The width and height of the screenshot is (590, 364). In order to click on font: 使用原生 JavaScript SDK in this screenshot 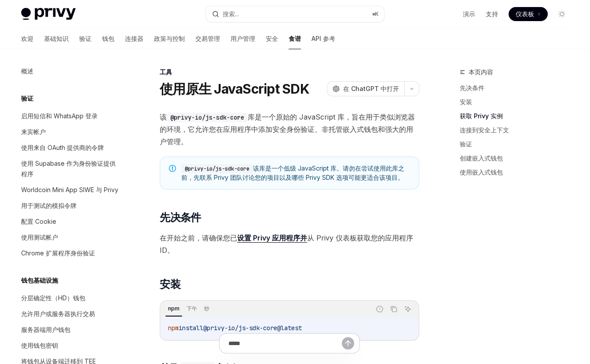, I will do `click(235, 89)`.